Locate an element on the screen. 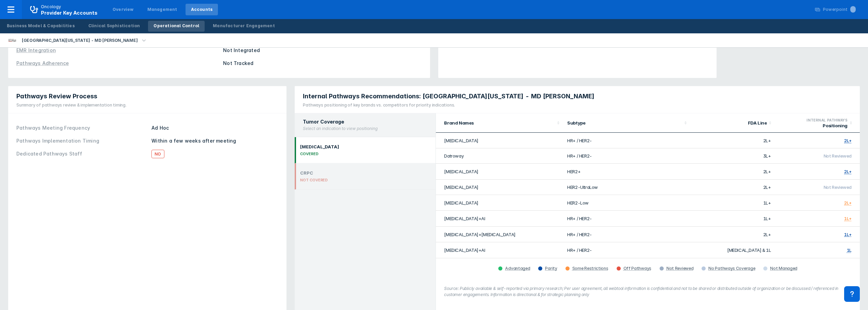 The width and height of the screenshot is (868, 310). span: Pathways Review Process is located at coordinates (57, 96).